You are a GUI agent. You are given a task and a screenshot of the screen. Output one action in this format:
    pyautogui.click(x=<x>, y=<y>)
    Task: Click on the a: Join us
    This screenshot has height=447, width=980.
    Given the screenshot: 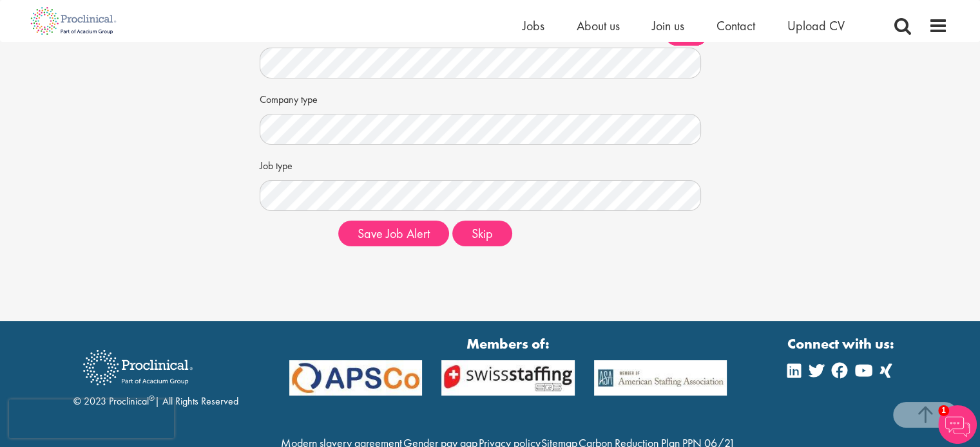 What is the action you would take?
    pyautogui.click(x=668, y=26)
    